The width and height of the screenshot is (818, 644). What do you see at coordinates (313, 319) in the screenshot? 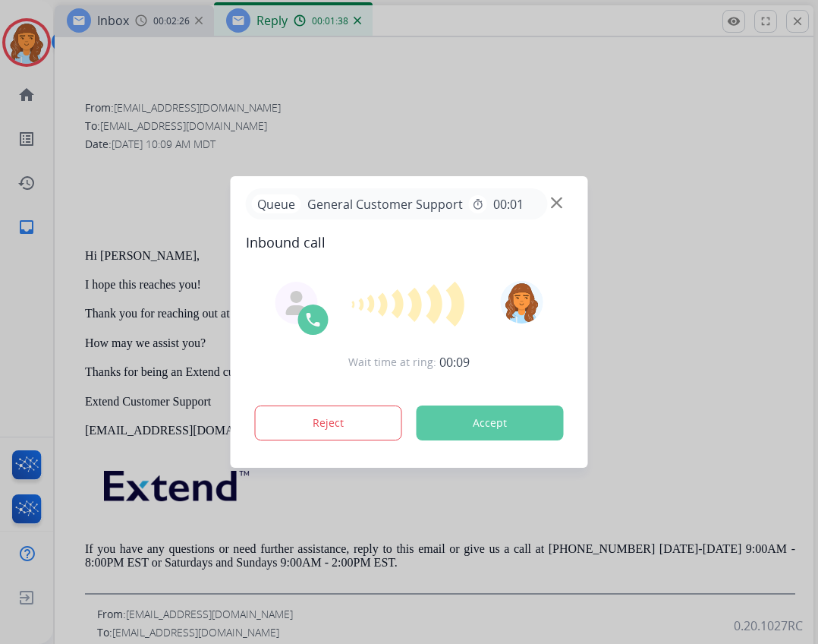
I see `img: call-icon` at bounding box center [313, 319].